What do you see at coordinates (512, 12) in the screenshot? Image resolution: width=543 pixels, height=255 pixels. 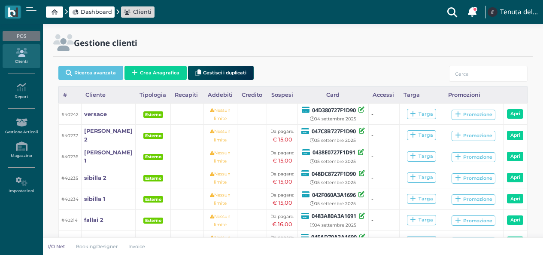 I see `a: ... Tenuta del Barco` at bounding box center [512, 12].